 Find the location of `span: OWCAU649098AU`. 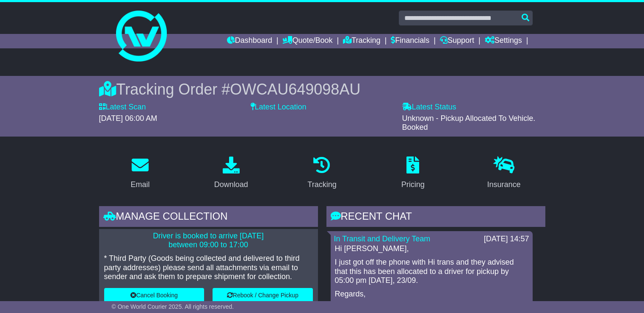

span: OWCAU649098AU is located at coordinates (295, 89).